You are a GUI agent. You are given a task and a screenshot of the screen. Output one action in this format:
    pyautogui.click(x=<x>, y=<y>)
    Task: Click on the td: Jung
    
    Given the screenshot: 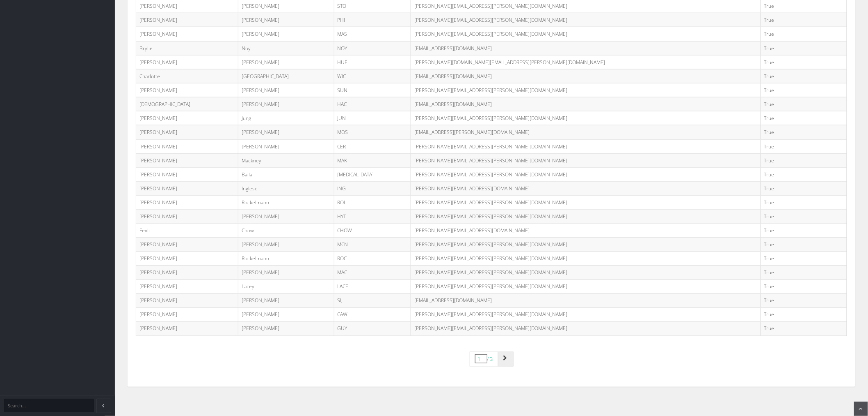 What is the action you would take?
    pyautogui.click(x=286, y=118)
    